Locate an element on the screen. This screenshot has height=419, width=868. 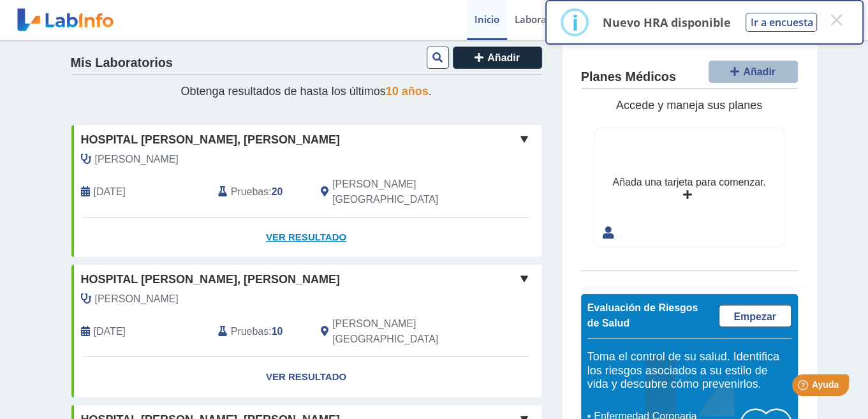
p: Nuevo HRA disponible is located at coordinates (666, 22).